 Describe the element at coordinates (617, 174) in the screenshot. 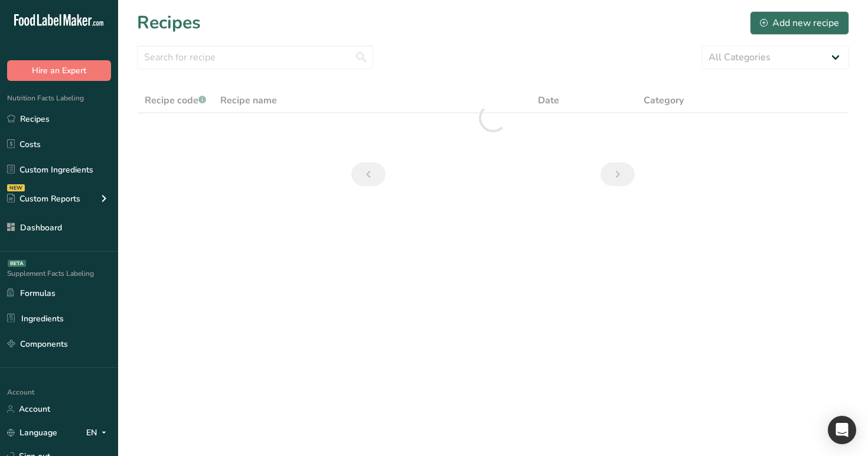

I see `a: Next page` at that location.